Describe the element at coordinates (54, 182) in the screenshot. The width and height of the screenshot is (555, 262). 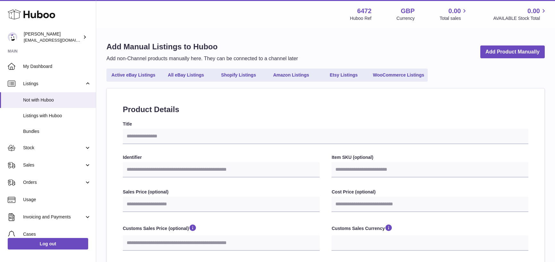
I see `span: Orders` at that location.